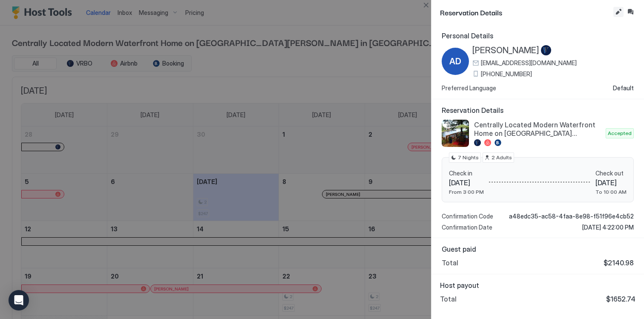 This screenshot has width=644, height=319. What do you see at coordinates (455, 61) in the screenshot?
I see `span: AD` at bounding box center [455, 61].